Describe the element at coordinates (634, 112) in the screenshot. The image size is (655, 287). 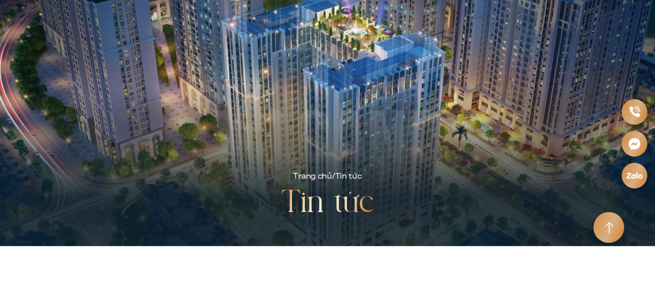
I see `img: Phone icon` at that location.